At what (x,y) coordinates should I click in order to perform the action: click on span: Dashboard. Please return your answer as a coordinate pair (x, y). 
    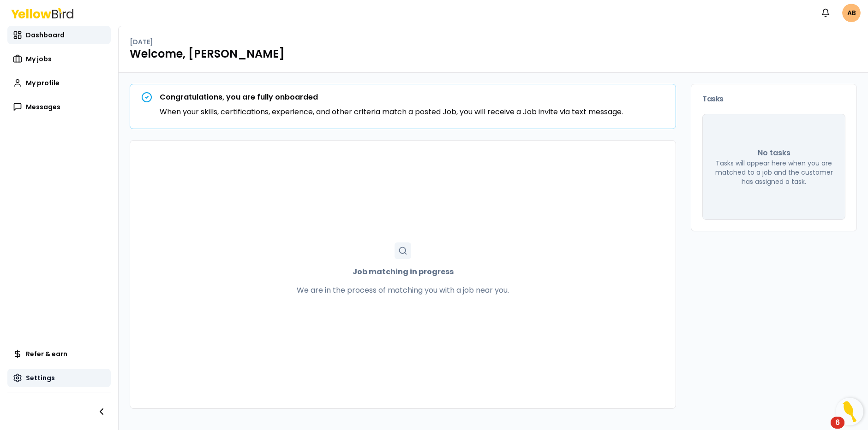
    Looking at the image, I should click on (45, 35).